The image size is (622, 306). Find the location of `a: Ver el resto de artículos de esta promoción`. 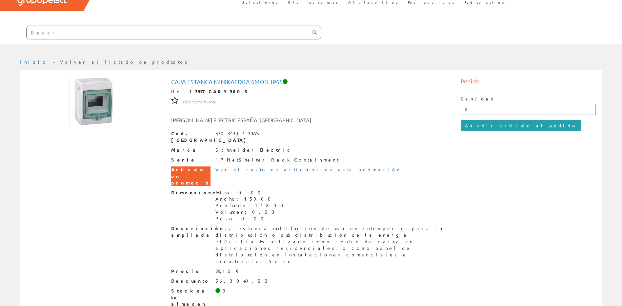

a: Ver el resto de artículos de esta promoción is located at coordinates (308, 169).